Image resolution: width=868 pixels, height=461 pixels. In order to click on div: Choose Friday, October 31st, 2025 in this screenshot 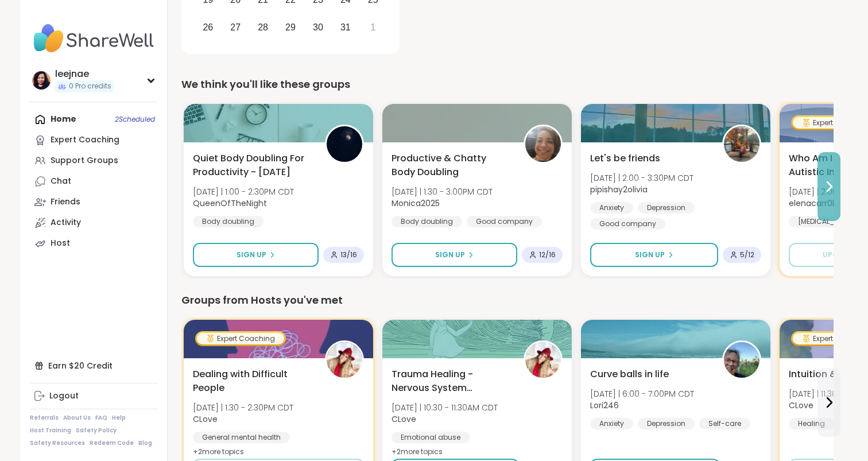, I will do `click(345, 27)`.